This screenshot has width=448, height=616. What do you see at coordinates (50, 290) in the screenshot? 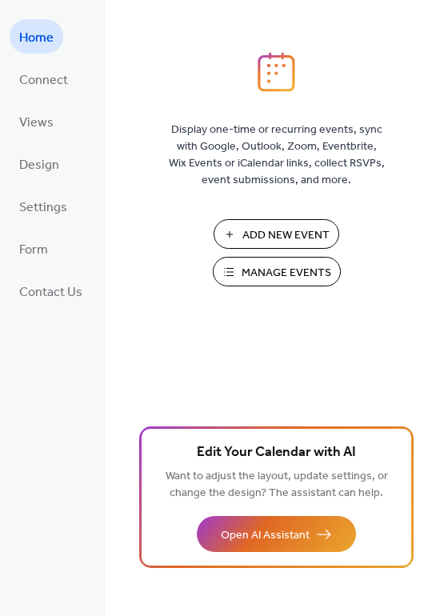
I see `a: Contact Us` at bounding box center [50, 290].